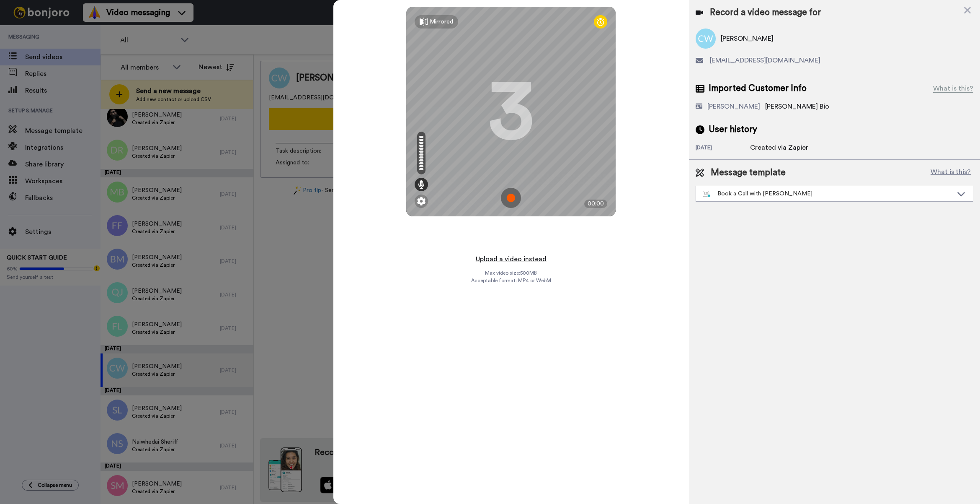 The image size is (980, 504). What do you see at coordinates (748, 173) in the screenshot?
I see `span: Message template` at bounding box center [748, 173].